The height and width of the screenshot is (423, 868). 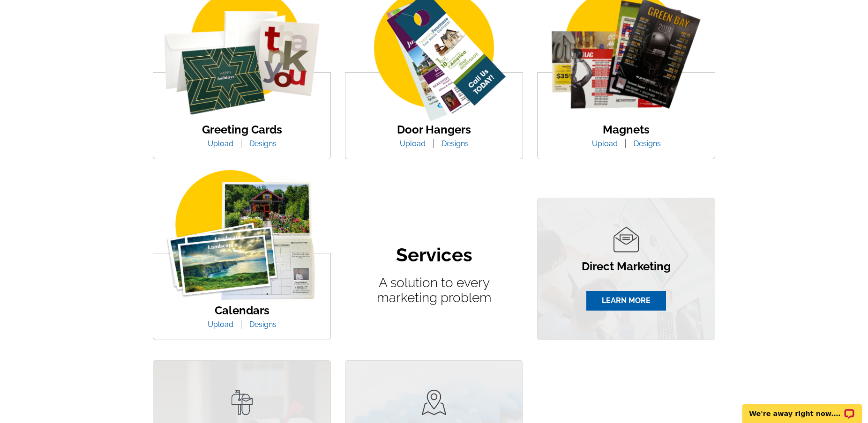 I want to click on h2: Services, so click(x=434, y=255).